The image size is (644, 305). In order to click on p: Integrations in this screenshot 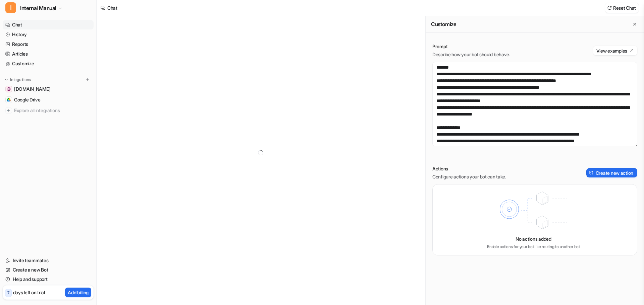, I will do `click(20, 80)`.